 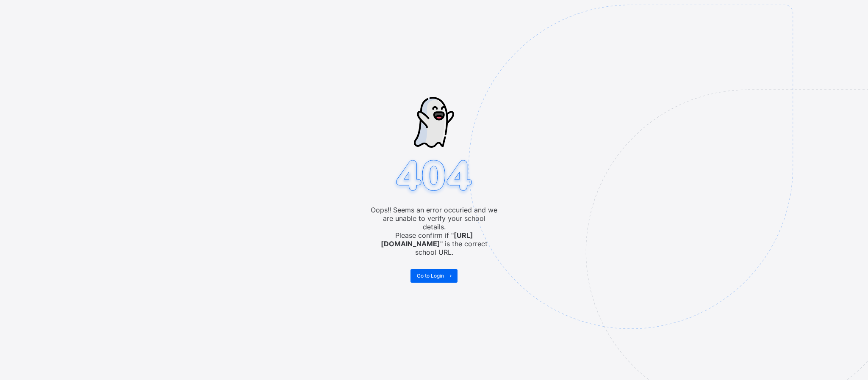 I want to click on span: Go to Login, so click(x=430, y=276).